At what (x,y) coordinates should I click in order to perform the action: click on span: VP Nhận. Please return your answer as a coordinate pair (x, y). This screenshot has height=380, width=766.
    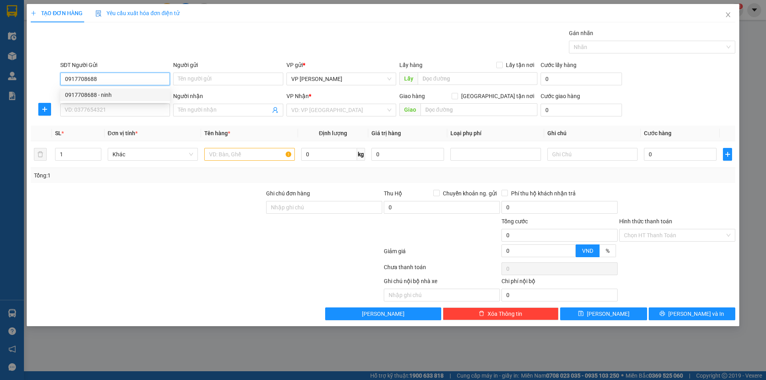
    Looking at the image, I should click on (298, 96).